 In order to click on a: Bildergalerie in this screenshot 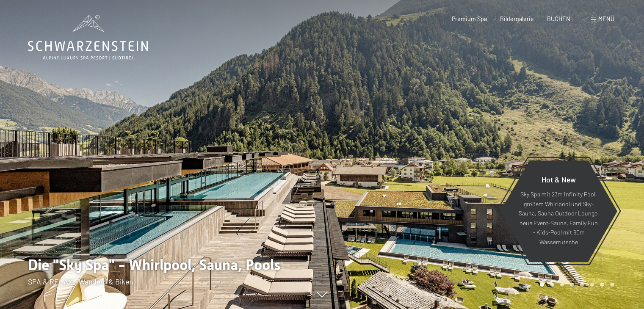, I will do `click(517, 19)`.